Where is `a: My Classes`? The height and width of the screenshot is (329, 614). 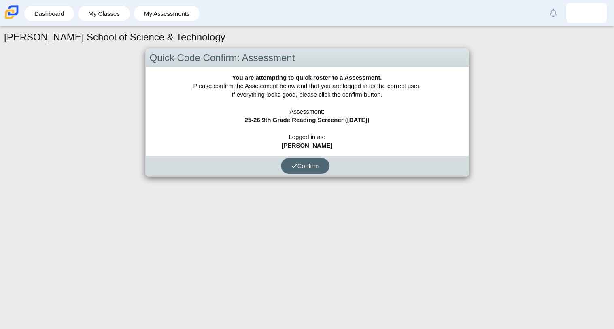 a: My Classes is located at coordinates (104, 13).